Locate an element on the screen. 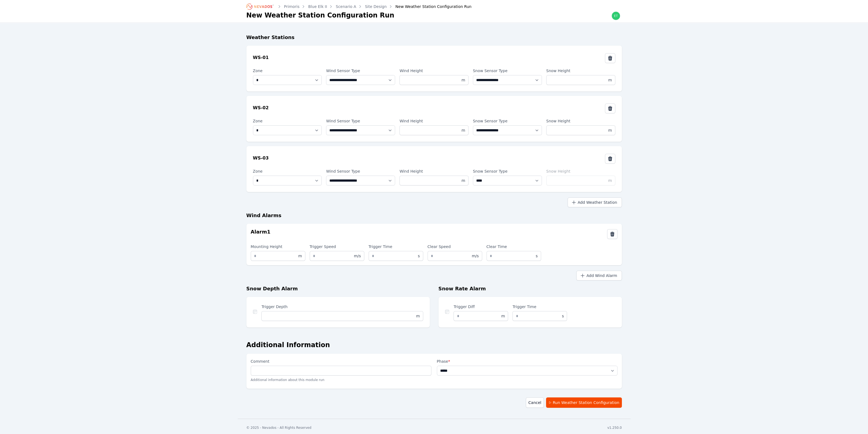 Image resolution: width=868 pixels, height=434 pixels. a: Cancel is located at coordinates (534, 402).